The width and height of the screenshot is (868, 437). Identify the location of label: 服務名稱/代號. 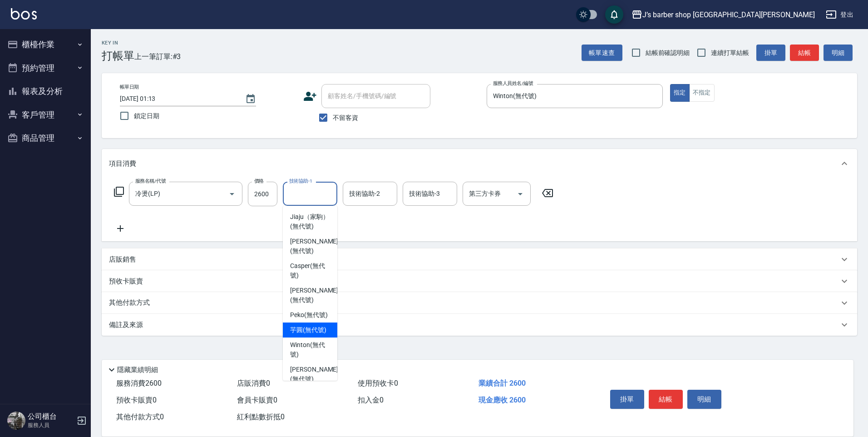
(150, 180).